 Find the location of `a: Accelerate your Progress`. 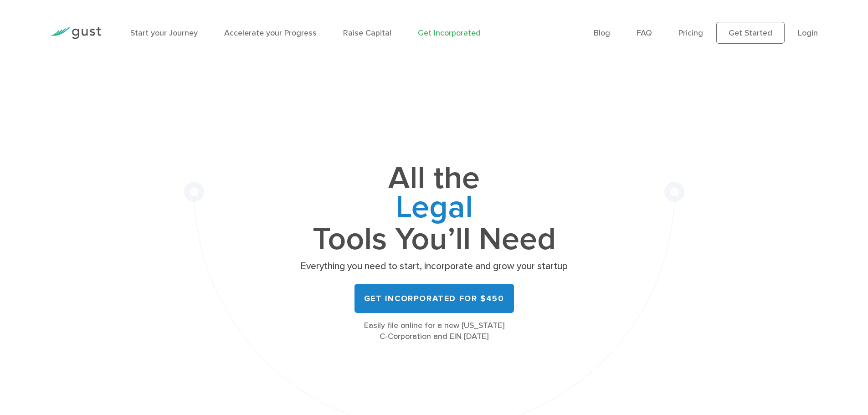

a: Accelerate your Progress is located at coordinates (270, 33).